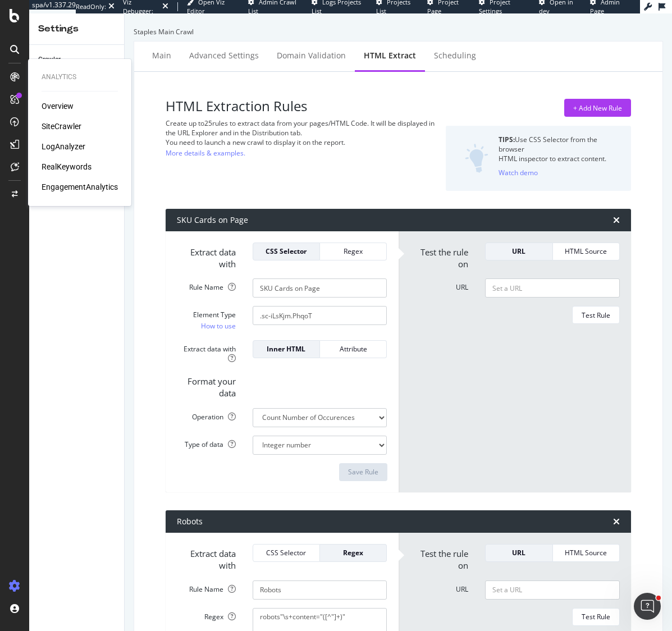  I want to click on div: Robots, so click(190, 522).